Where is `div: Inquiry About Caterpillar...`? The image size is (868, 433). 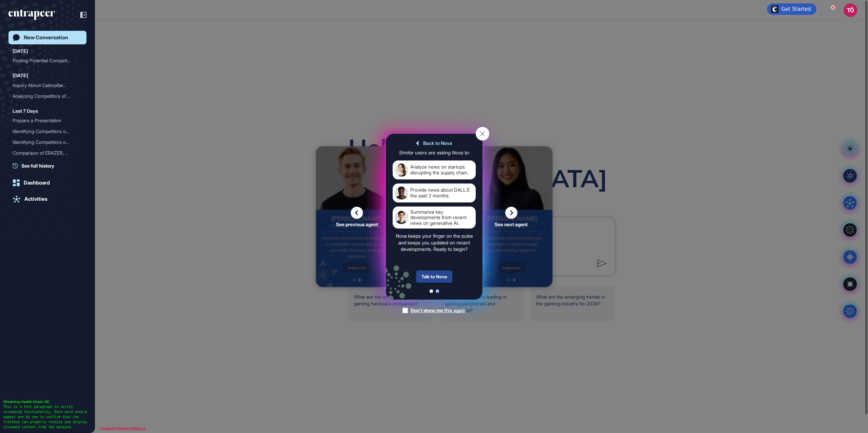 div: Inquiry About Caterpillar... is located at coordinates (45, 85).